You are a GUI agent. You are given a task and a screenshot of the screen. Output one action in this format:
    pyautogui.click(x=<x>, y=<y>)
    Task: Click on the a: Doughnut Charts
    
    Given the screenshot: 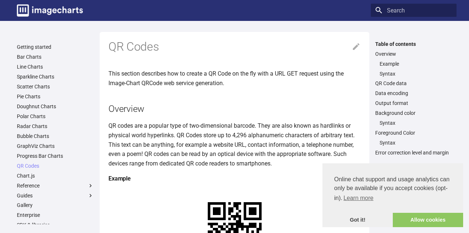 What is the action you would take?
    pyautogui.click(x=55, y=106)
    